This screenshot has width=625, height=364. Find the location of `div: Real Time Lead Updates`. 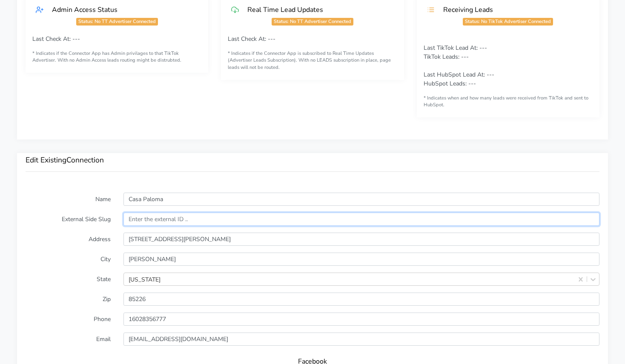

div: Real Time Lead Updates is located at coordinates (316, 10).